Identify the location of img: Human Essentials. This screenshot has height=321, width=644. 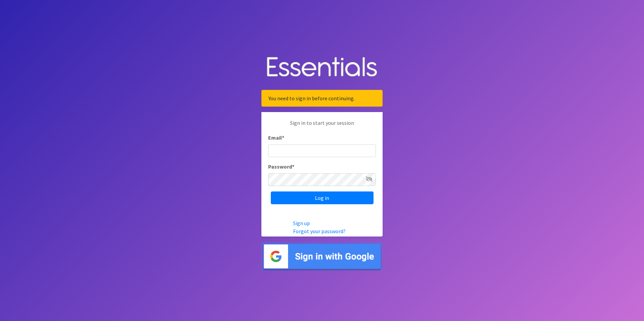
(322, 67).